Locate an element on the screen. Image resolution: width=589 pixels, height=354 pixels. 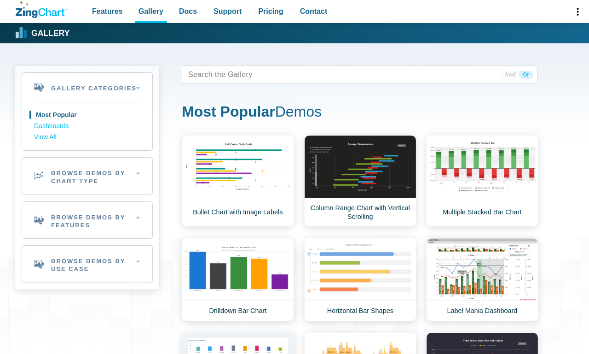
h2: Browse Demos By Chart Type is located at coordinates (87, 176).